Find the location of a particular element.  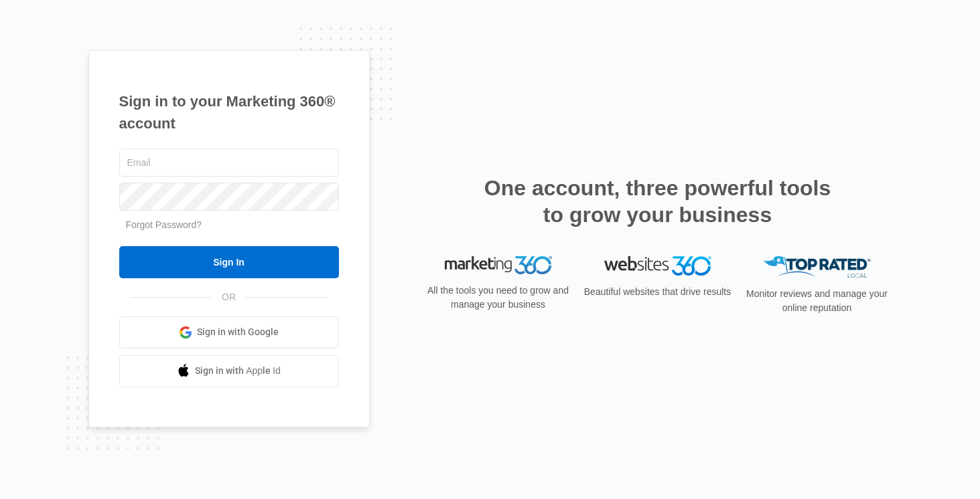

input: Email is located at coordinates (229, 162).